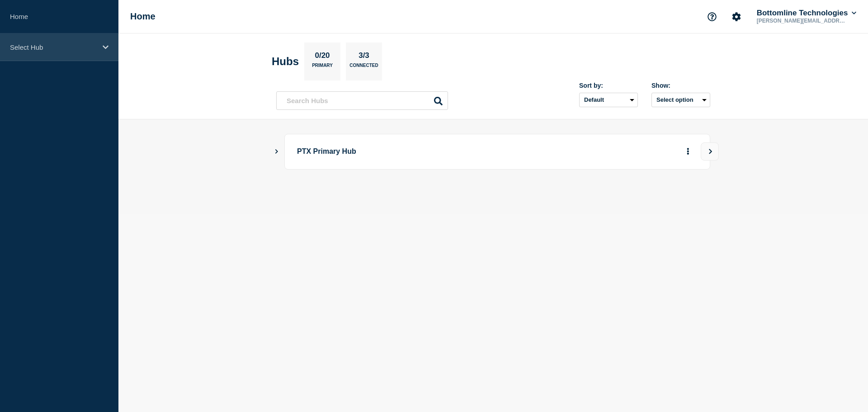 The image size is (868, 412). I want to click on p: PTX Primary Hub, so click(422, 151).